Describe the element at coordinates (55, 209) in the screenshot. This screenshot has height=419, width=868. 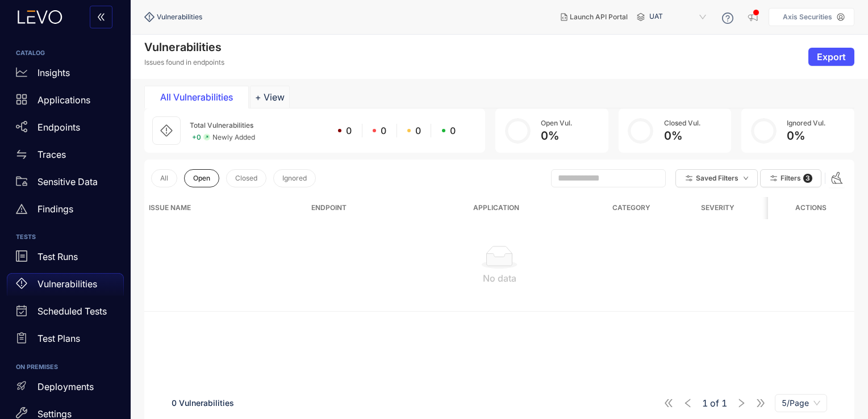
I see `p: Findings` at that location.